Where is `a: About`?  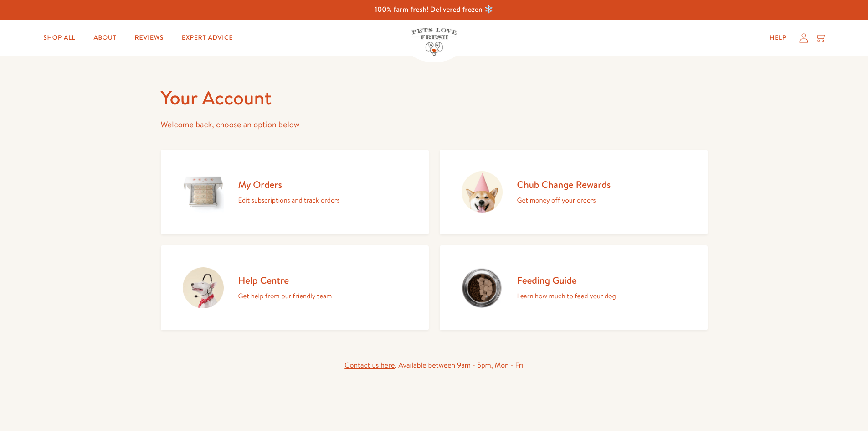 a: About is located at coordinates (105, 38).